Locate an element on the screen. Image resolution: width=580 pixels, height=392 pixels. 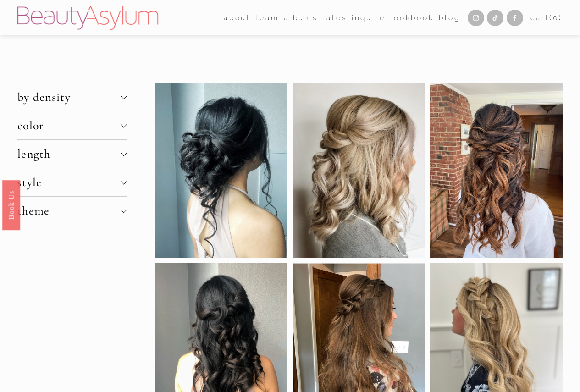
a: Inquire is located at coordinates (369, 18).